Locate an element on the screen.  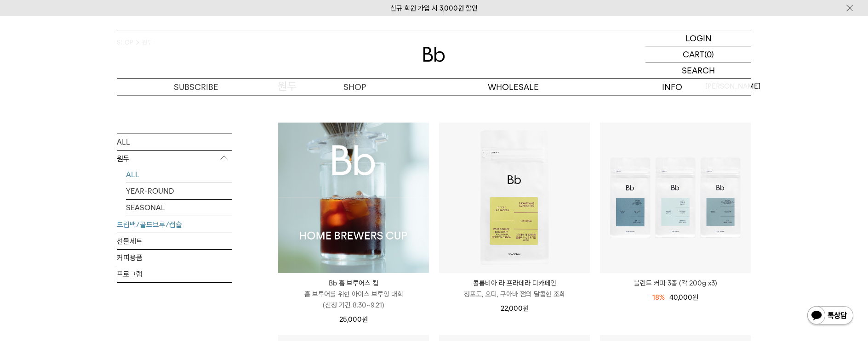
a: CART (0) is located at coordinates (698, 54).